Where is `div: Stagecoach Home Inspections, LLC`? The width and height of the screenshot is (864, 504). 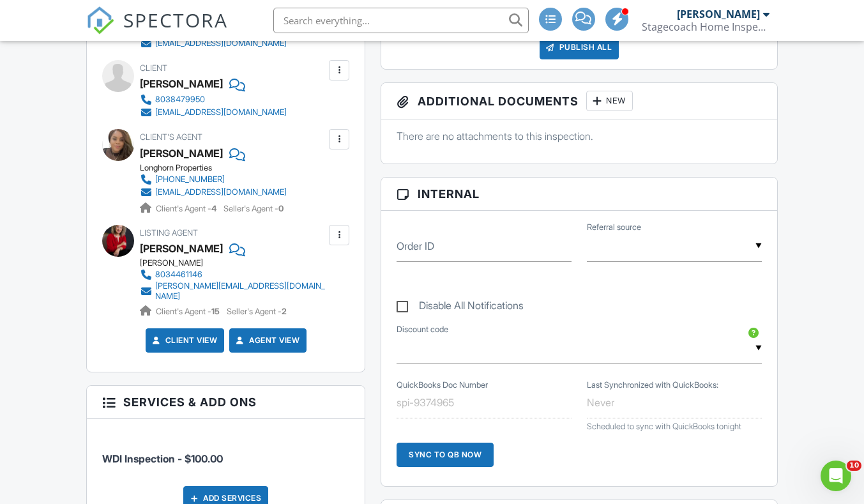
div: Stagecoach Home Inspections, LLC is located at coordinates (705, 27).